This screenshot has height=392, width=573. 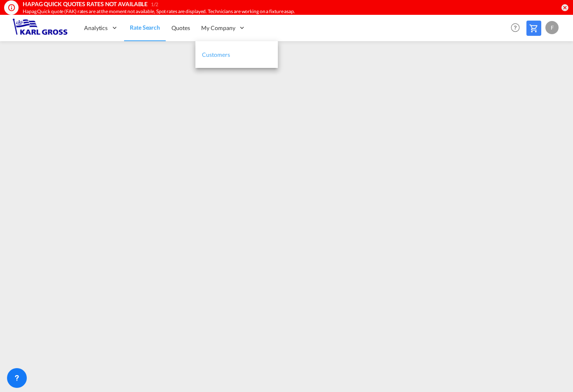 What do you see at coordinates (565, 7) in the screenshot?
I see `button: icon-close-circle` at bounding box center [565, 7].